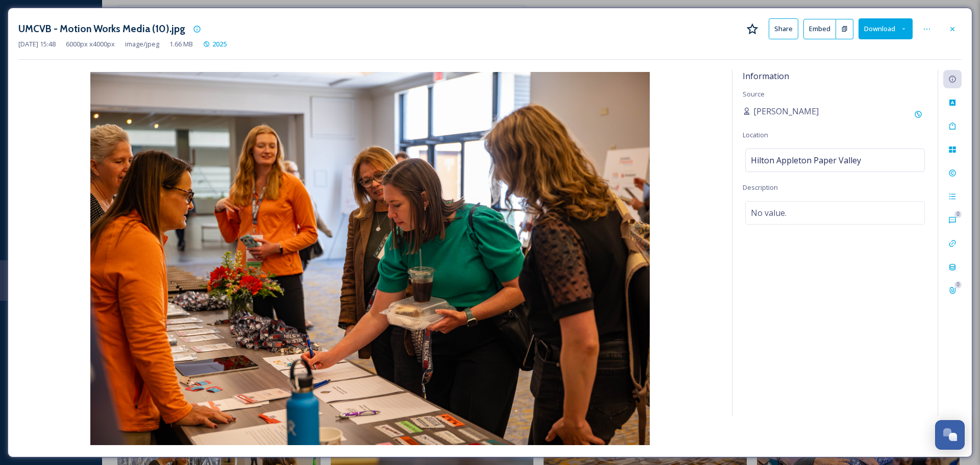  What do you see at coordinates (756, 135) in the screenshot?
I see `span: Location` at bounding box center [756, 135].